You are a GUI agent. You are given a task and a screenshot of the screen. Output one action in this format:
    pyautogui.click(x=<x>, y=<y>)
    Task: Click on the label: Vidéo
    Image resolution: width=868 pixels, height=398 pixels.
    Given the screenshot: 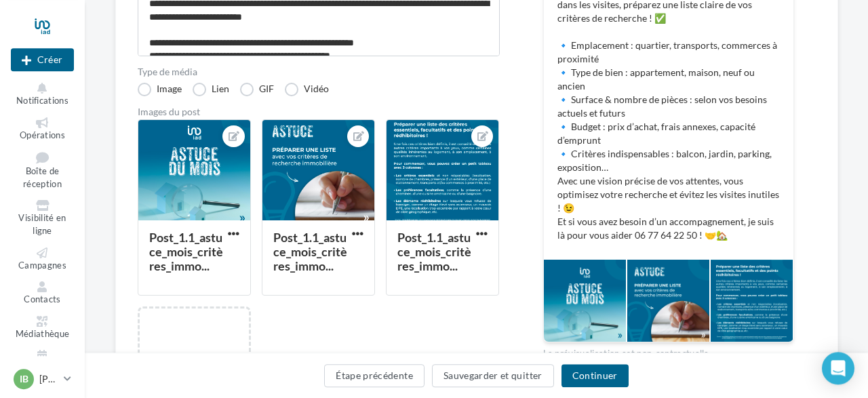 What is the action you would take?
    pyautogui.click(x=307, y=90)
    